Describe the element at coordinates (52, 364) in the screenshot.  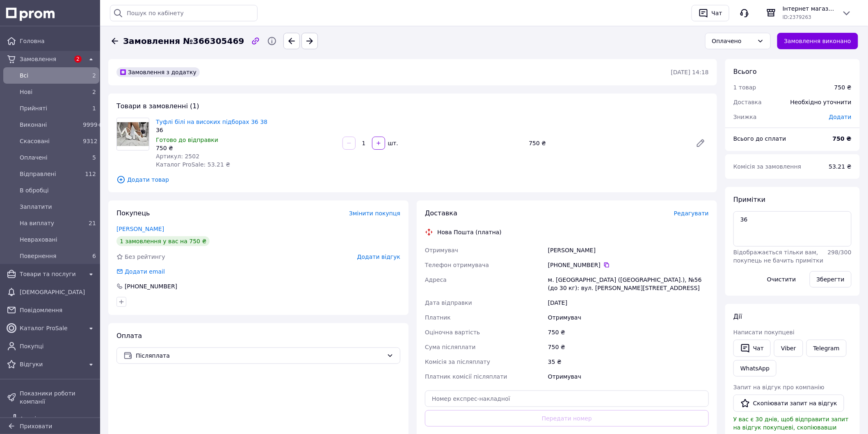
I see `span: Відгуки` at that location.